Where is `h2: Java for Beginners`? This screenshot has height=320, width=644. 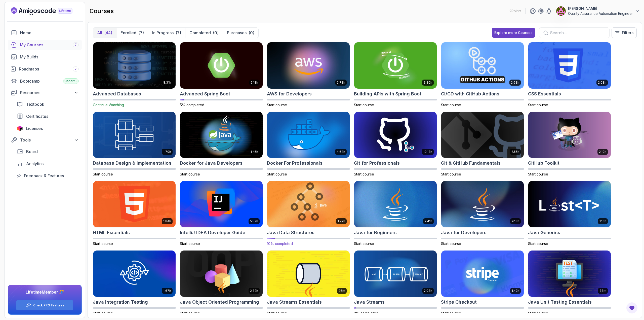 h2: Java for Beginners is located at coordinates (375, 232).